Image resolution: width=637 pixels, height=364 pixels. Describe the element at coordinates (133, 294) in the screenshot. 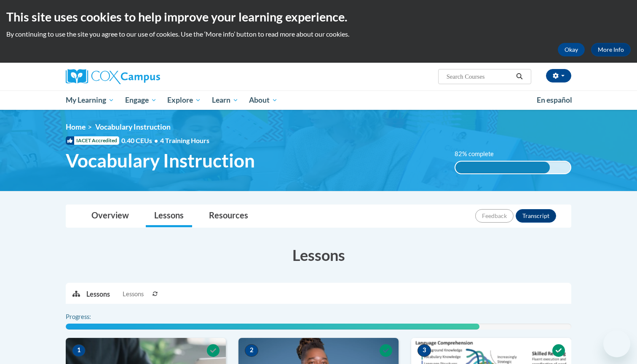

I see `span: Lessons` at that location.